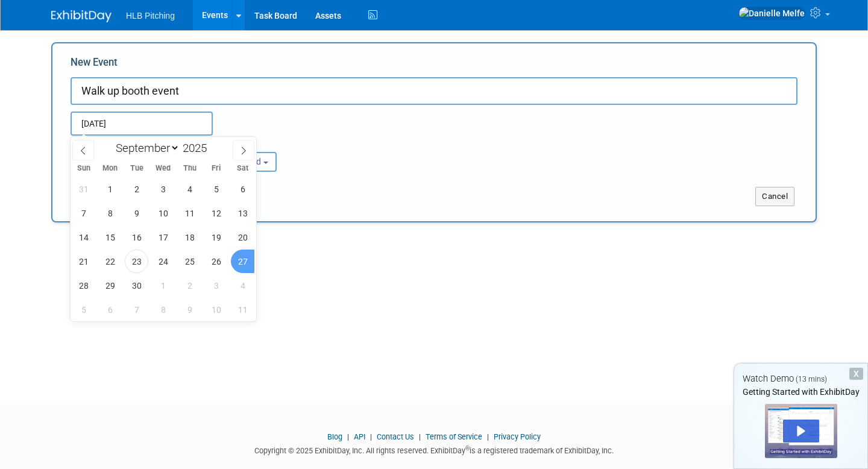 This screenshot has height=469, width=868. I want to click on div: Play, so click(801, 431).